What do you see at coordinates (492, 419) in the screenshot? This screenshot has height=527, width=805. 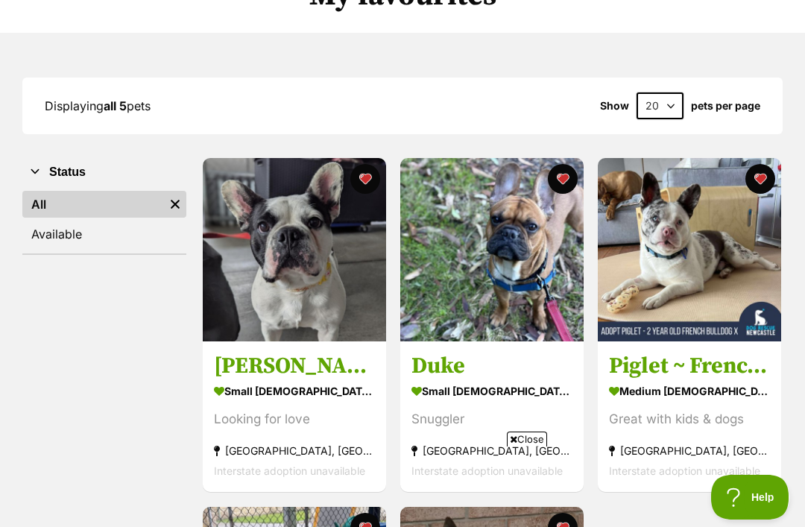 I see `div: Snuggler` at bounding box center [492, 419].